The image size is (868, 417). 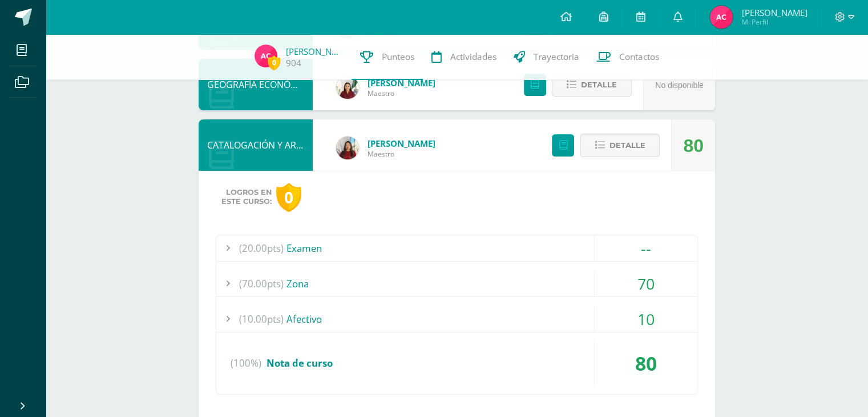 I want to click on div: Zona, so click(x=457, y=283).